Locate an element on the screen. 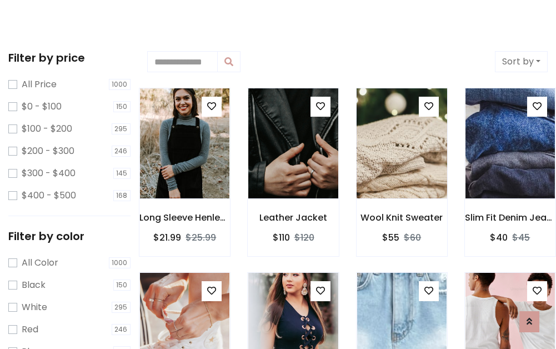 Image resolution: width=556 pixels, height=349 pixels. span: 145 is located at coordinates (122, 173).